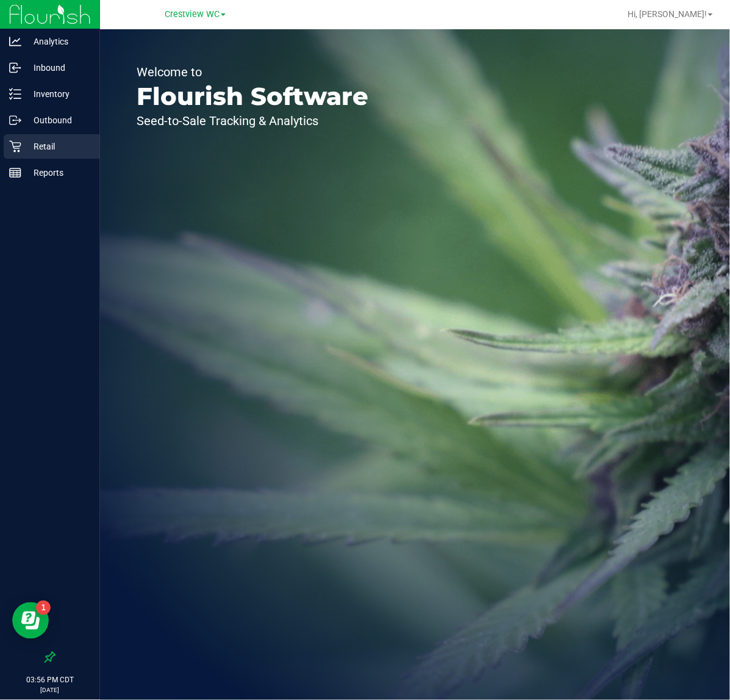 Image resolution: width=730 pixels, height=700 pixels. What do you see at coordinates (253, 121) in the screenshot?
I see `p: Seed-to-Sale Tracking & Analytics` at bounding box center [253, 121].